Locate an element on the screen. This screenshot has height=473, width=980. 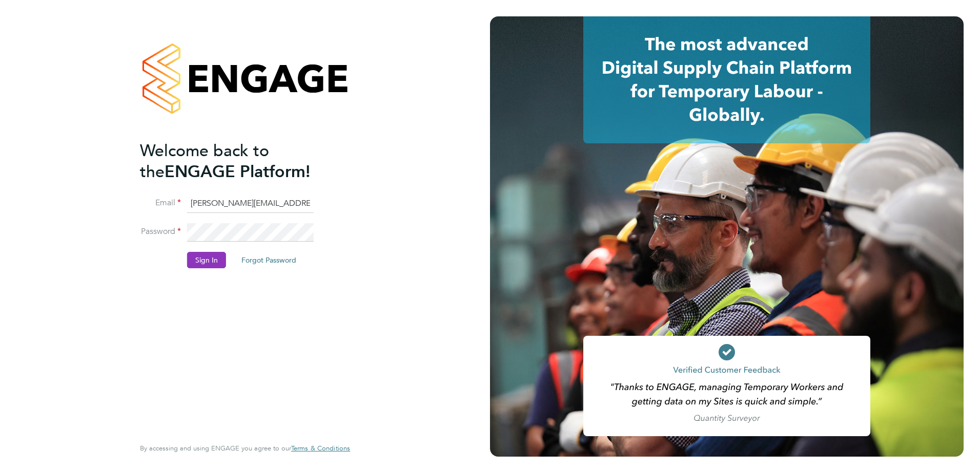
span: By accessing and using ENGAGE you agree to our is located at coordinates (245, 448).